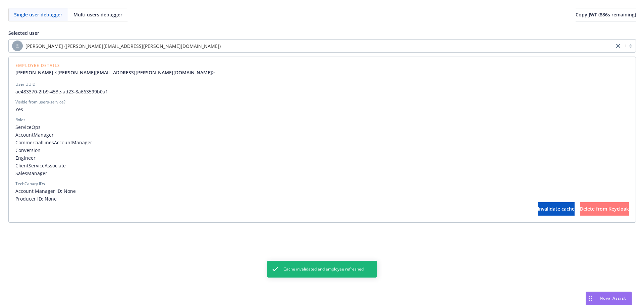 This screenshot has width=644, height=305. What do you see at coordinates (322, 127) in the screenshot?
I see `span: ServiceOps` at bounding box center [322, 127].